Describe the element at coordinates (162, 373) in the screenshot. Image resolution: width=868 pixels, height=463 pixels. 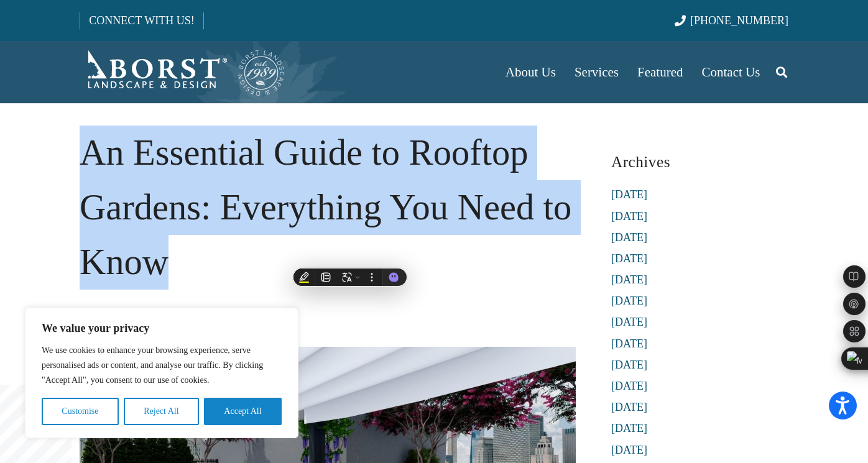
I see `div: We value your privacy` at that location.